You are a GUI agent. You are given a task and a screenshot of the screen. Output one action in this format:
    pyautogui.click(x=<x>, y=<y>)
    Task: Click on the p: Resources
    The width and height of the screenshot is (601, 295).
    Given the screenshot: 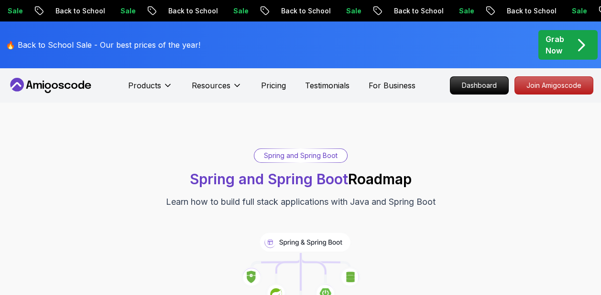 What is the action you would take?
    pyautogui.click(x=211, y=86)
    